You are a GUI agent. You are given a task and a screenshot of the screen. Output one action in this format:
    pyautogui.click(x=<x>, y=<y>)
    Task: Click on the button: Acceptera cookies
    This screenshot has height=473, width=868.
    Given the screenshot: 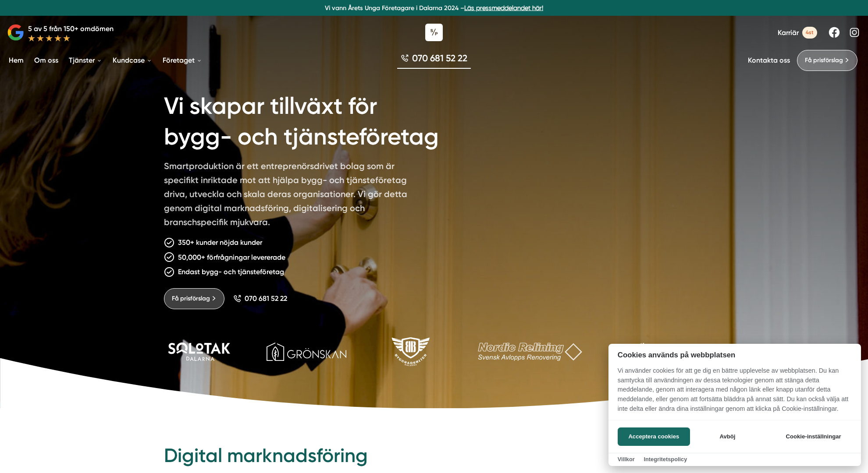 What is the action you would take?
    pyautogui.click(x=653, y=437)
    